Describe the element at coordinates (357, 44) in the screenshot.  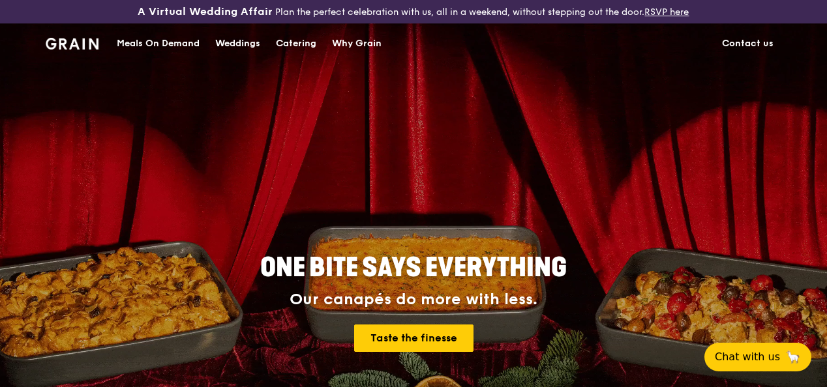
I see `a: Why Grain` at that location.